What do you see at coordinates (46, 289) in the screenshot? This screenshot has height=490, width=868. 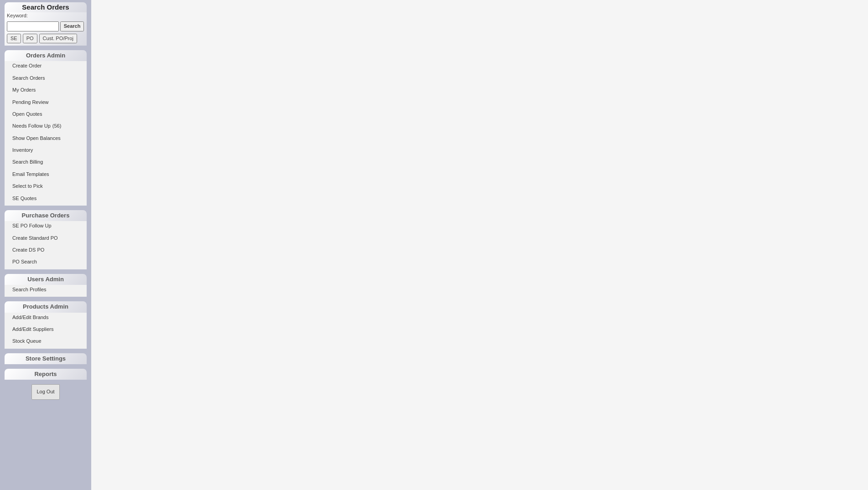 I see `a: Search Profiles` at bounding box center [46, 289].